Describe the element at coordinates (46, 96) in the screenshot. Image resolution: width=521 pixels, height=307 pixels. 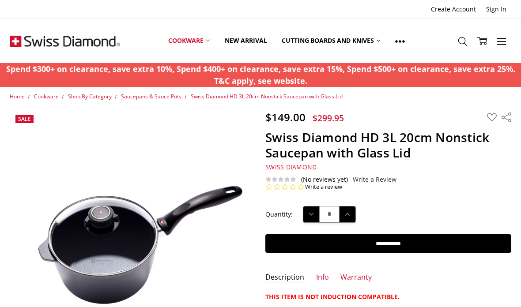
I see `span: Cookware` at that location.